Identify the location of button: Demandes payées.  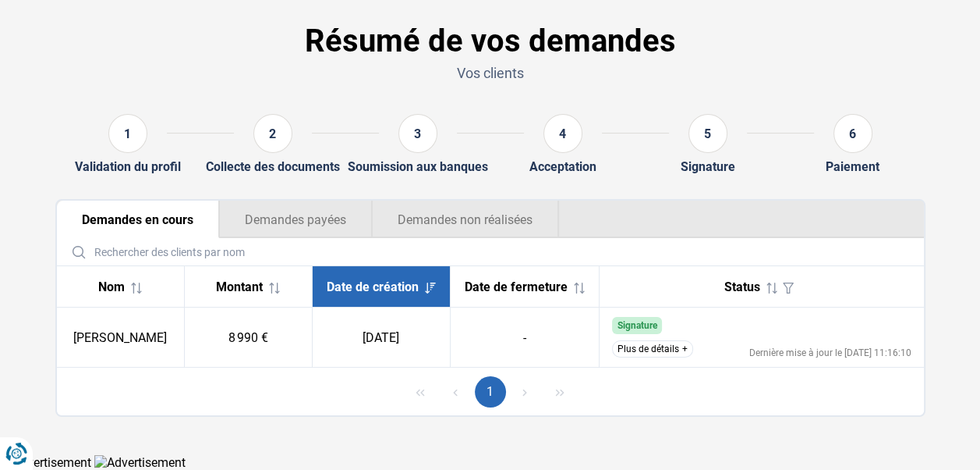
(295, 220).